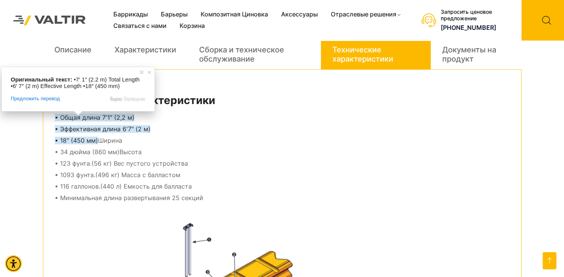  I want to click on a: Барьеры, so click(174, 15).